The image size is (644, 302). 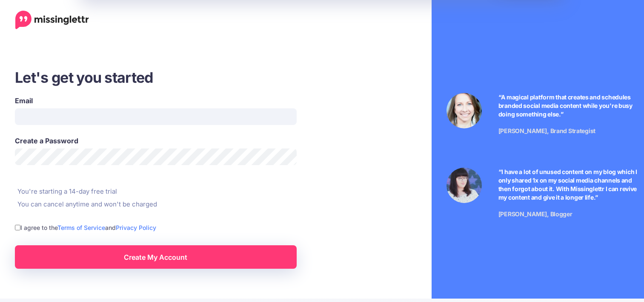 I want to click on a: Home, so click(x=52, y=20).